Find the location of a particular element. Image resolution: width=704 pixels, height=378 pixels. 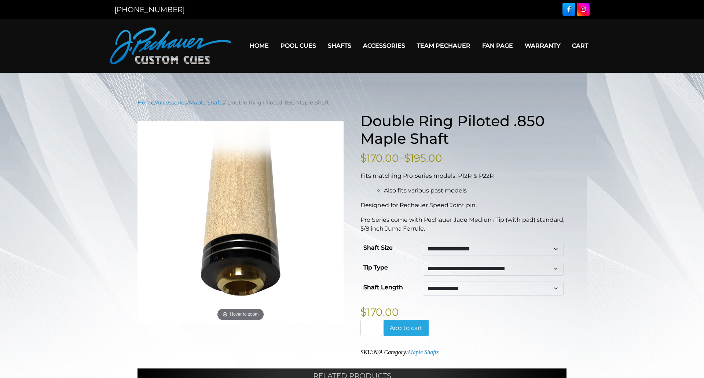

a: Shafts is located at coordinates (340, 45).